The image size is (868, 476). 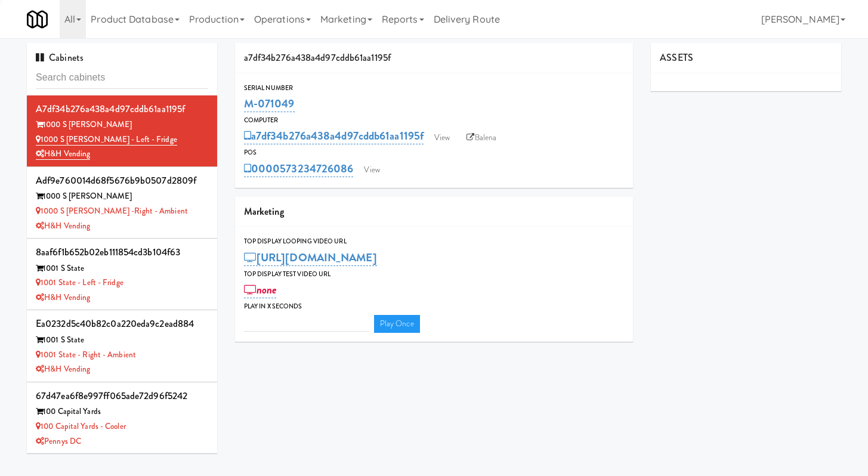 I want to click on div: Top Display Looping Video Url, so click(x=434, y=242).